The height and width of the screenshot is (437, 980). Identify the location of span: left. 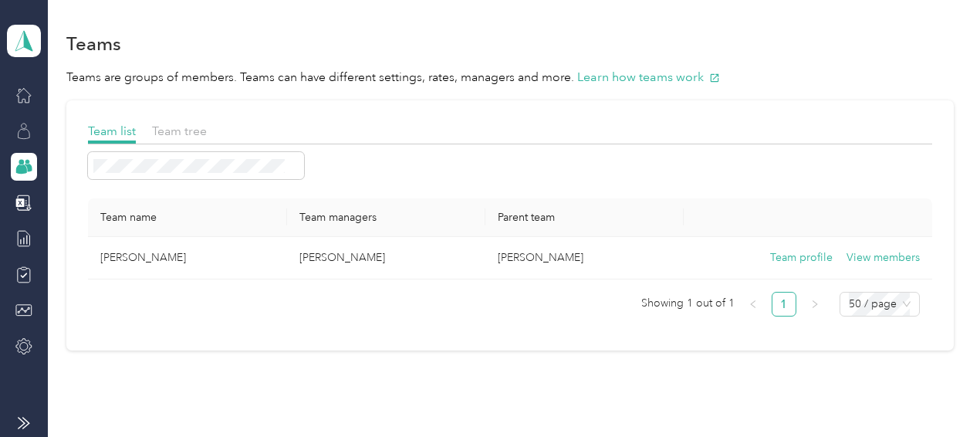
(753, 304).